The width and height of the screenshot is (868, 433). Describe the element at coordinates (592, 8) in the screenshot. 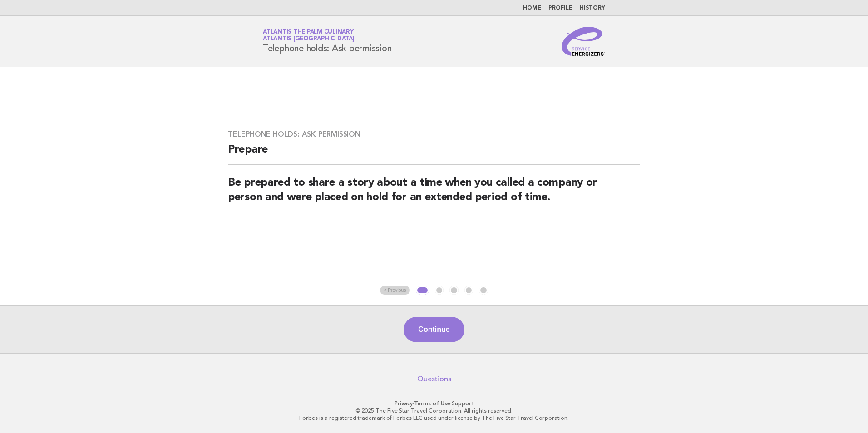

I see `a: History` at that location.